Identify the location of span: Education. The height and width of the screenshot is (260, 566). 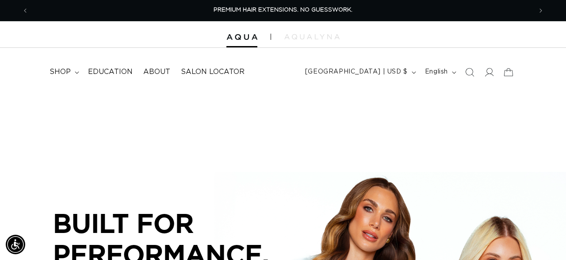
(110, 72).